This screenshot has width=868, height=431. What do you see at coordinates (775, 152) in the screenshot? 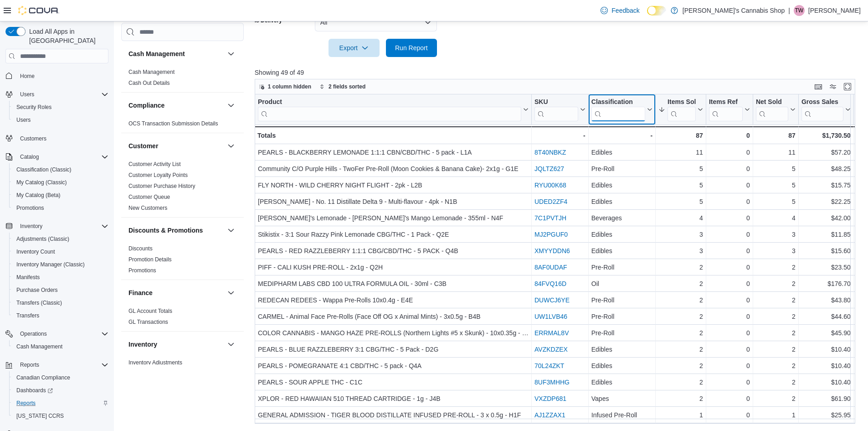
I see `div: 11` at bounding box center [775, 152].